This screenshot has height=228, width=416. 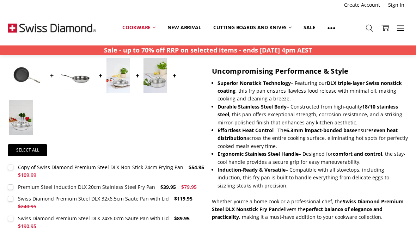 I want to click on span: $119.95, so click(x=183, y=198).